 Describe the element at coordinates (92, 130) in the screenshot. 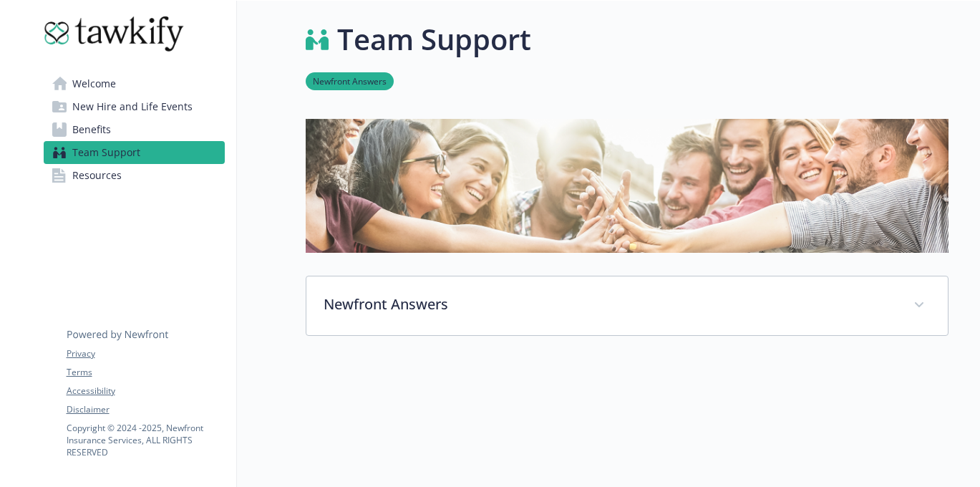

I see `span: Benefits` at that location.